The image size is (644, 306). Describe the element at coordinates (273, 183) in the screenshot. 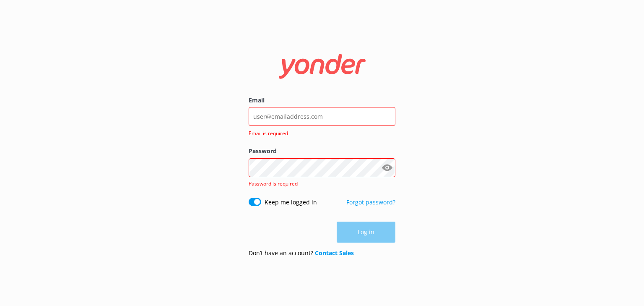

I see `span: Password is required` at that location.